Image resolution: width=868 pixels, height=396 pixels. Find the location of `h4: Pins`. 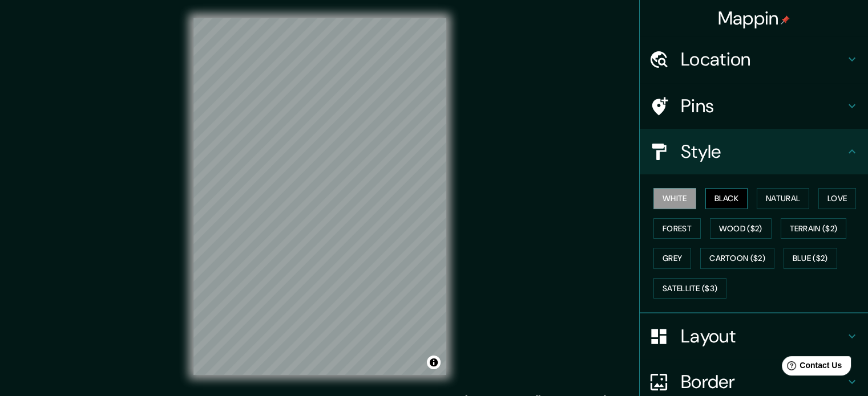

h4: Pins is located at coordinates (763, 106).